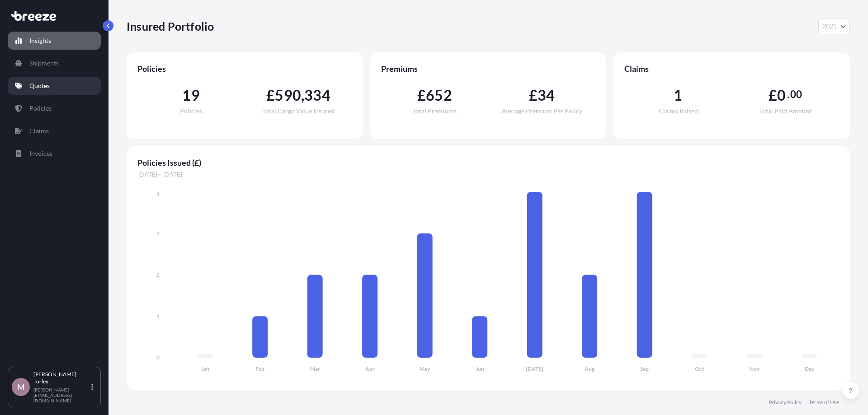  I want to click on span: Total Premiums, so click(434, 111).